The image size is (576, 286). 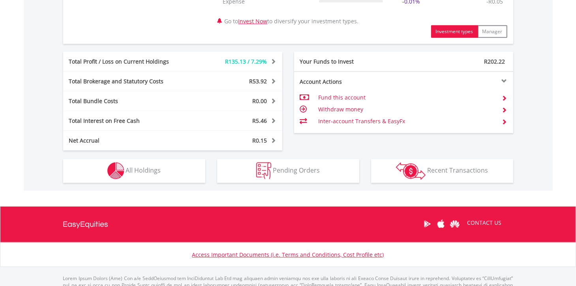 I want to click on span: R53.92, so click(x=258, y=81).